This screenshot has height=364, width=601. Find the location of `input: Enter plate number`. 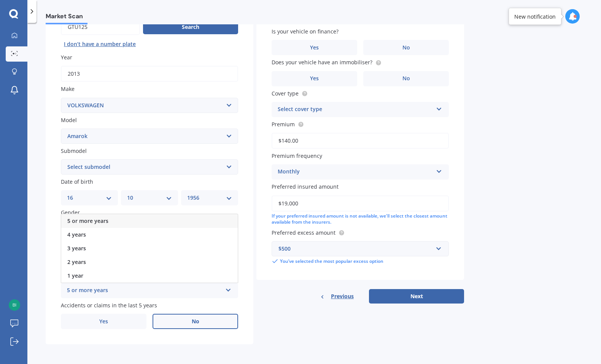

input: Enter plate number is located at coordinates (100, 27).